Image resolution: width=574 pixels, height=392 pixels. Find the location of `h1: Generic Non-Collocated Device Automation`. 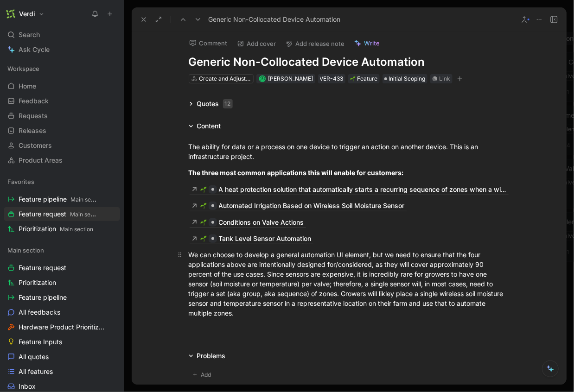

h1: Generic Non-Collocated Device Automation is located at coordinates (349, 62).